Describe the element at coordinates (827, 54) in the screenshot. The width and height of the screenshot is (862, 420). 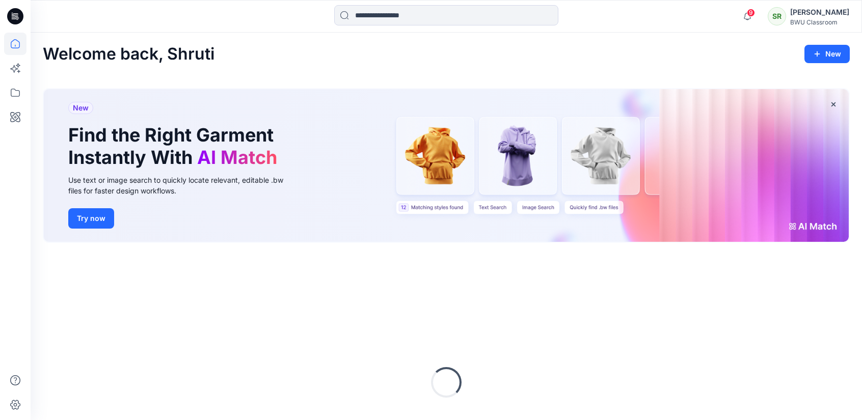
I see `button: New` at that location.